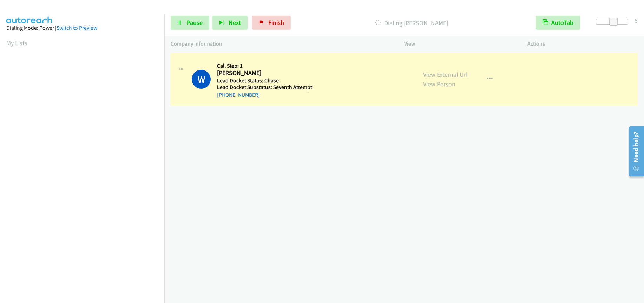 Image resolution: width=644 pixels, height=303 pixels. What do you see at coordinates (195, 22) in the screenshot?
I see `span: Pause` at bounding box center [195, 22].